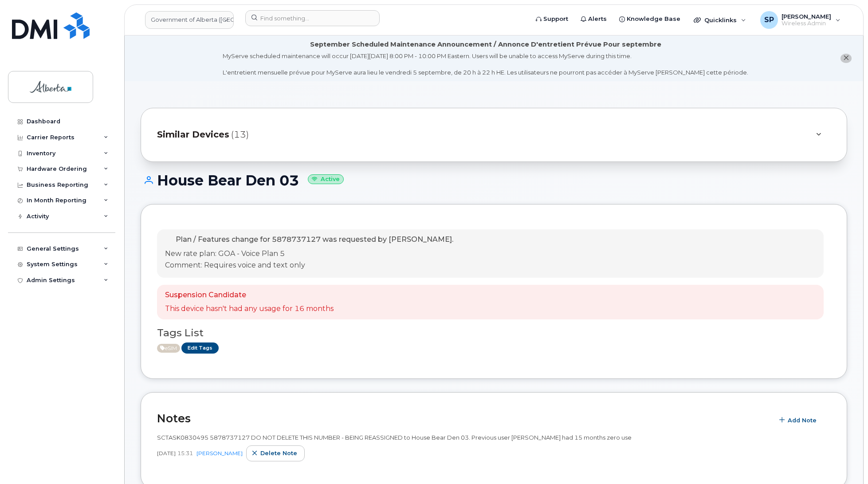 This screenshot has width=868, height=484. Describe the element at coordinates (463, 418) in the screenshot. I see `h2: Notes` at that location.